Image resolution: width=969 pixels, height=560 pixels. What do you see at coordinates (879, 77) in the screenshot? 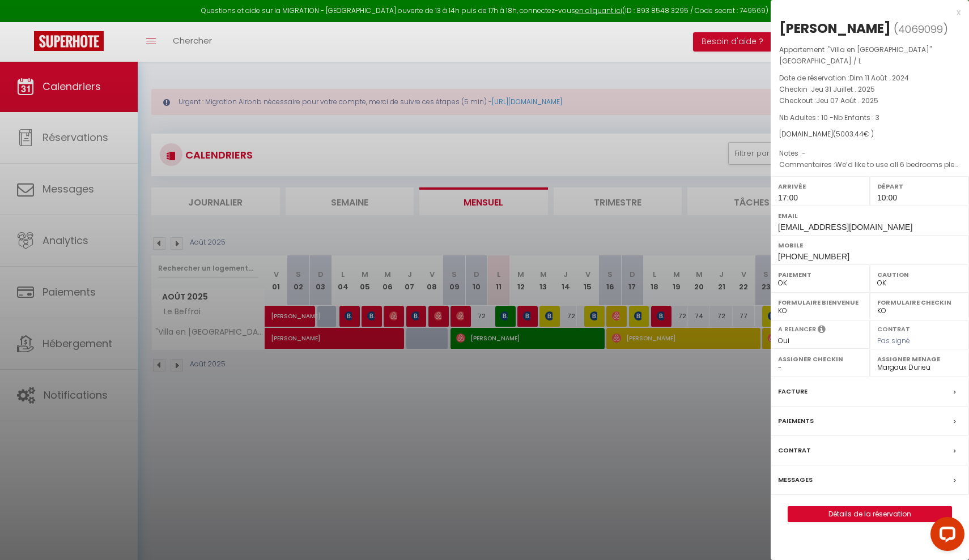
I see `span: Dim 11 Août . 2024` at bounding box center [879, 77].